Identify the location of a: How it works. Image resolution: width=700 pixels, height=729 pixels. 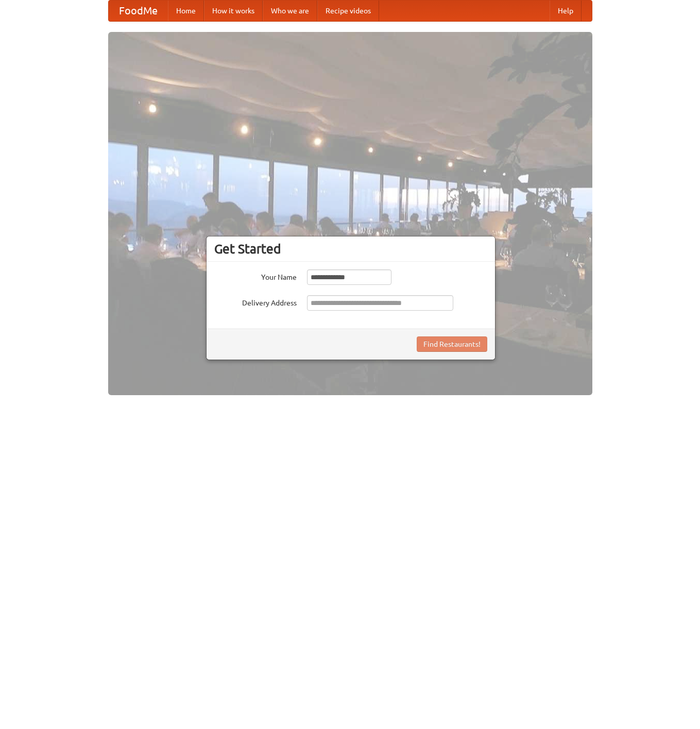
(234, 11).